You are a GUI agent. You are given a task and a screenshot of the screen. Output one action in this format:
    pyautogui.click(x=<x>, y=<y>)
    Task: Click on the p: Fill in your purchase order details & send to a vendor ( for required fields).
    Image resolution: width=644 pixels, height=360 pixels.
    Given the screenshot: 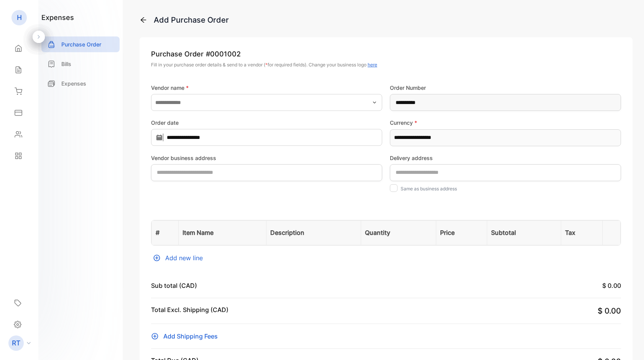 What is the action you would take?
    pyautogui.click(x=386, y=65)
    